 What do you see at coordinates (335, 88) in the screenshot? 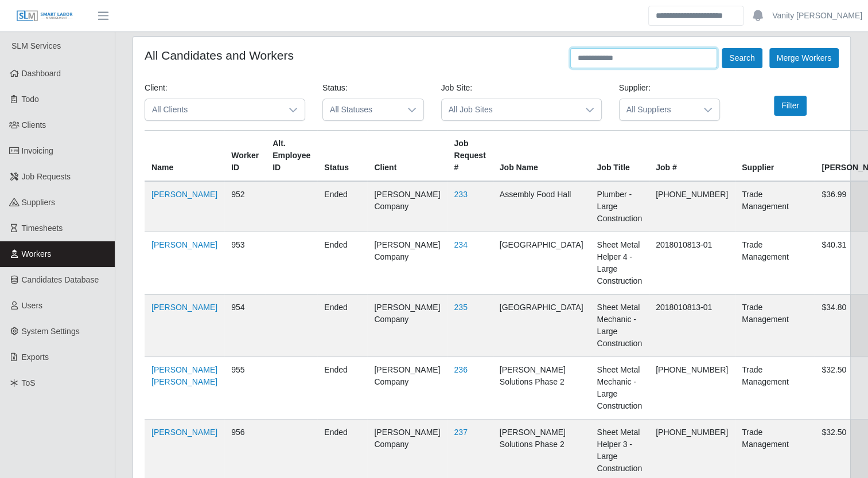
I see `label: Status:` at bounding box center [335, 88].